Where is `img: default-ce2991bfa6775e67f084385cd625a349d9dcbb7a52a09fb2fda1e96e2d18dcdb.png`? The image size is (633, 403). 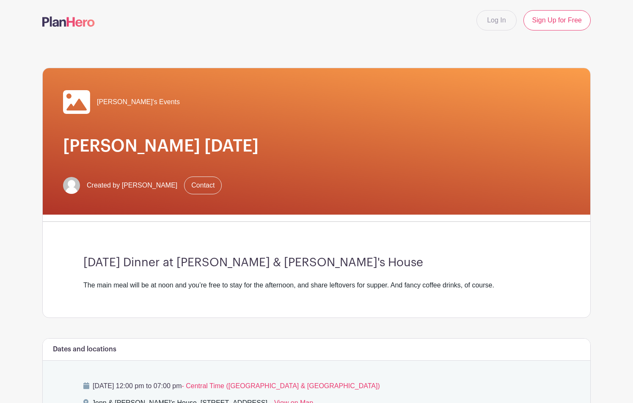 img: default-ce2991bfa6775e67f084385cd625a349d9dcbb7a52a09fb2fda1e96e2d18dcdb.png is located at coordinates (72, 185).